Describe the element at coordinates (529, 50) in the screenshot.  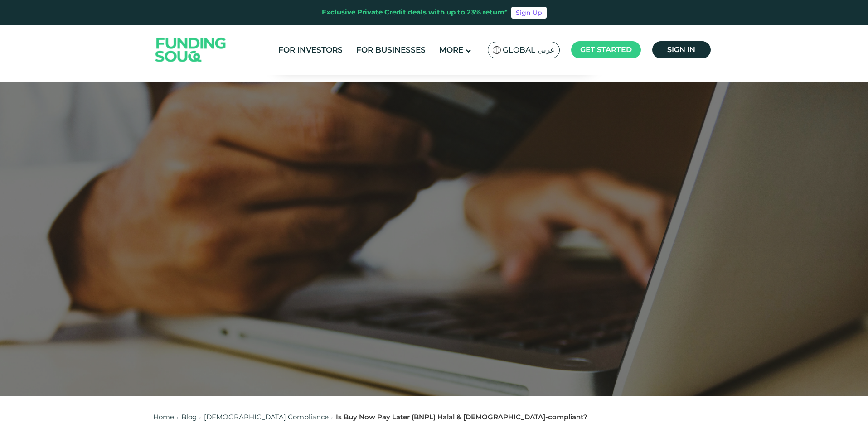
I see `span: Global عربي` at that location.